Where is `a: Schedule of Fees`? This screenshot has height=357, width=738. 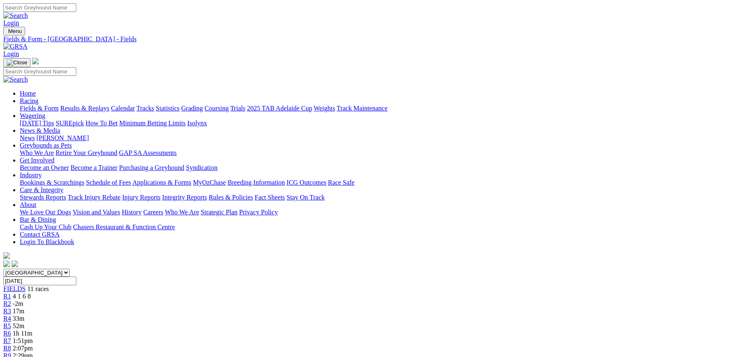 a: Schedule of Fees is located at coordinates (108, 182).